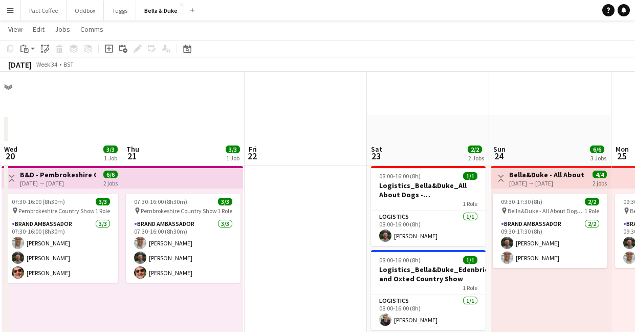 The image size is (635, 332). I want to click on button: Tuggs, so click(120, 10).